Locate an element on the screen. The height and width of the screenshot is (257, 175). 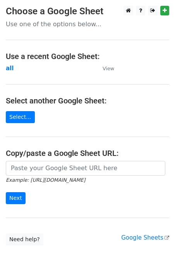
a: all is located at coordinates (10, 68).